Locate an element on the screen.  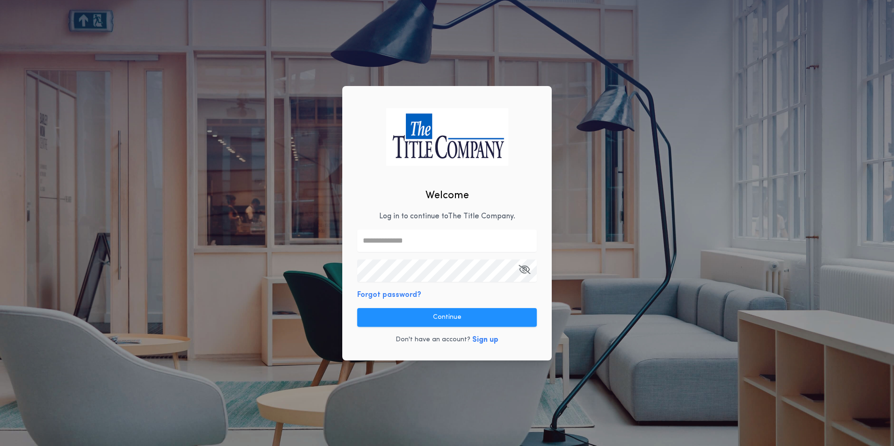
button: Continue is located at coordinates (447, 318).